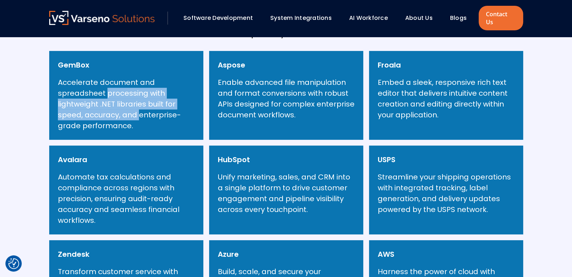 The height and width of the screenshot is (277, 572). What do you see at coordinates (14, 264) in the screenshot?
I see `img: Revisit consent button` at bounding box center [14, 264].